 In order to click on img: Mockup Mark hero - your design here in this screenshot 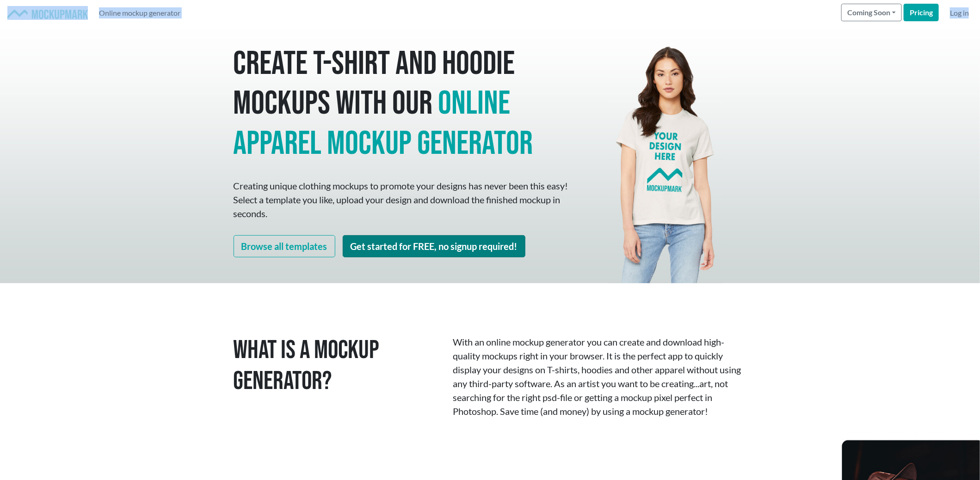, I will do `click(666, 154)`.